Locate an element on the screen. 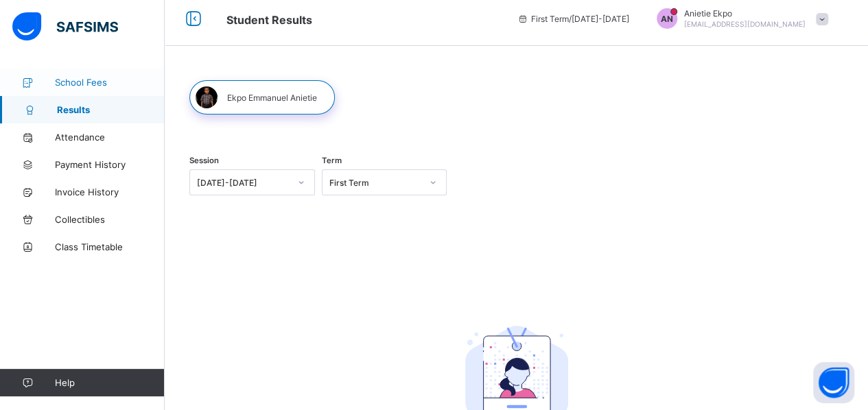 The width and height of the screenshot is (868, 410). span: session/term information is located at coordinates (573, 19).